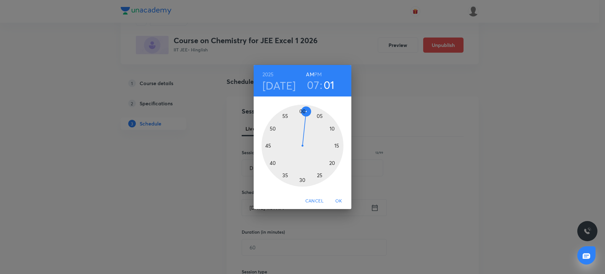 This screenshot has height=274, width=605. What do you see at coordinates (315, 201) in the screenshot?
I see `button: Cancel` at bounding box center [315, 201].